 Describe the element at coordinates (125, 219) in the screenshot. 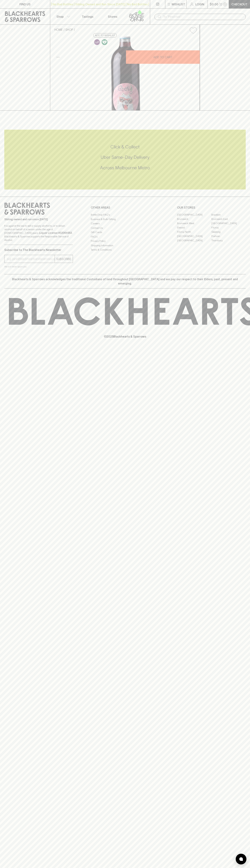

I see `a: Business & Bulk Gifting` at that location.